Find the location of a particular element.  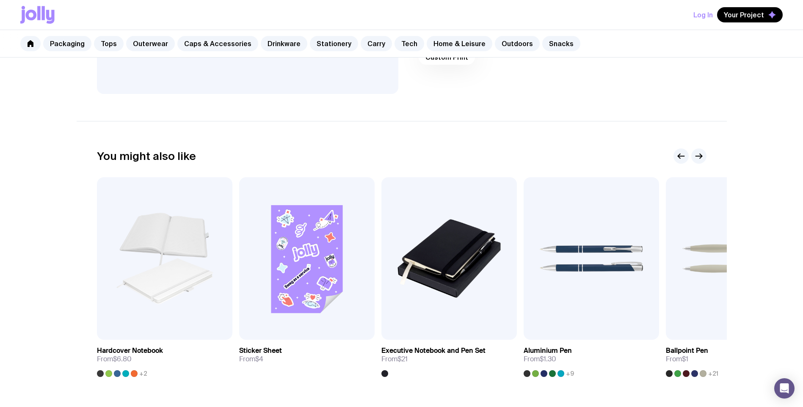

span: $21 is located at coordinates (403, 359).